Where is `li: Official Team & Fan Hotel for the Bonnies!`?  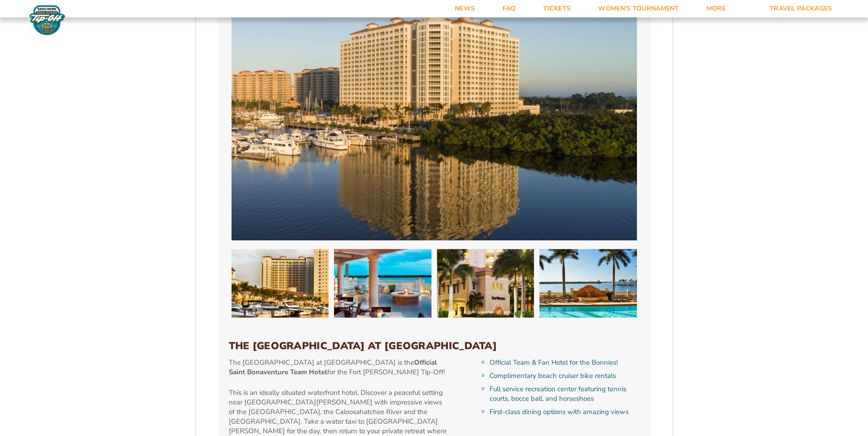 li: Official Team & Fan Hotel for the Bonnies! is located at coordinates (565, 363).